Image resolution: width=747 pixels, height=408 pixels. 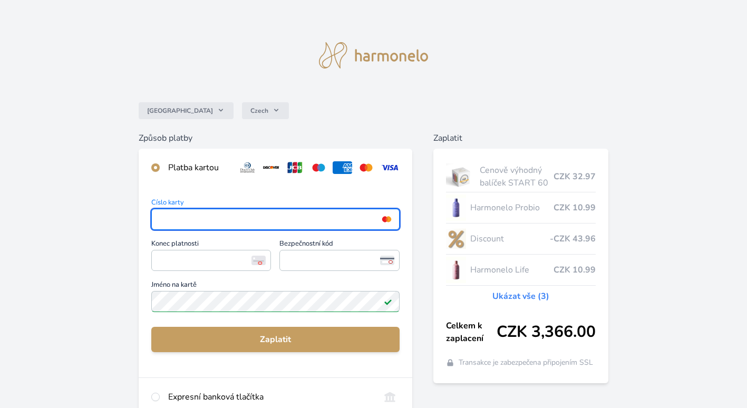 What do you see at coordinates (546, 332) in the screenshot?
I see `span: CZK 3,366.00` at bounding box center [546, 332].